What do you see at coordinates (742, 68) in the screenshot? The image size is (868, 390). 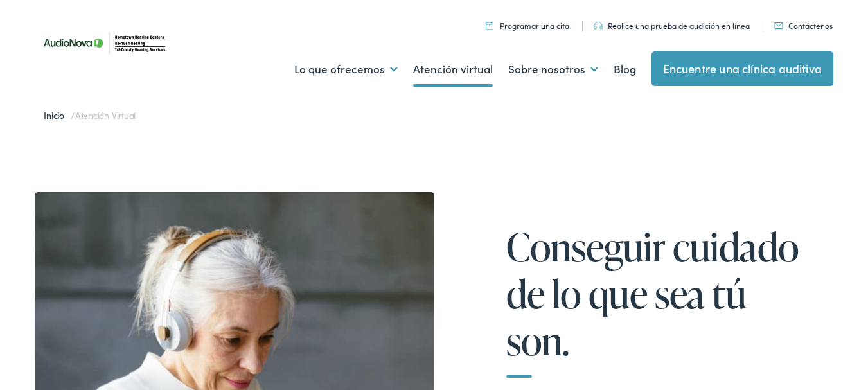 I see `a: Encuentre una clínica auditiva` at bounding box center [742, 68].